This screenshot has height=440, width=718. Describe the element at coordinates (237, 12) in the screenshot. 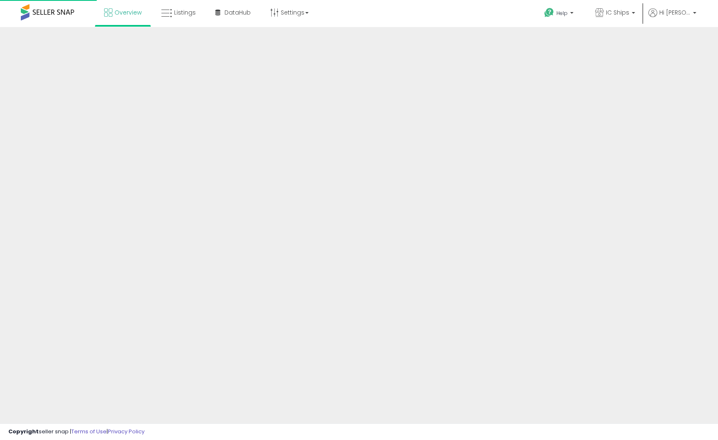

I see `span: DataHub` at that location.